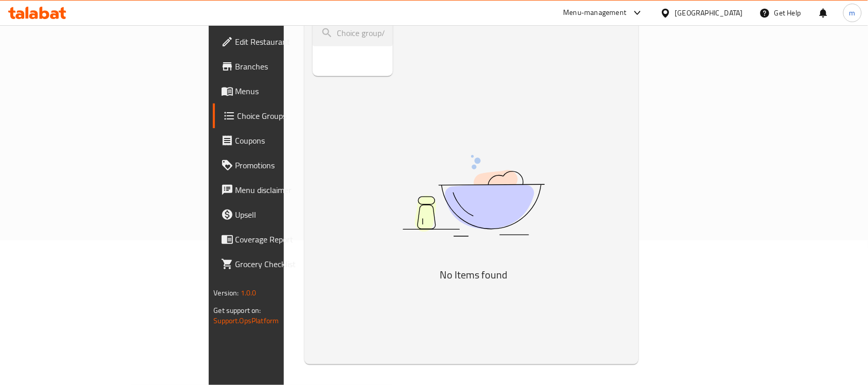  Describe the element at coordinates (284, 116) in the screenshot. I see `a: Choice Groups` at that location.